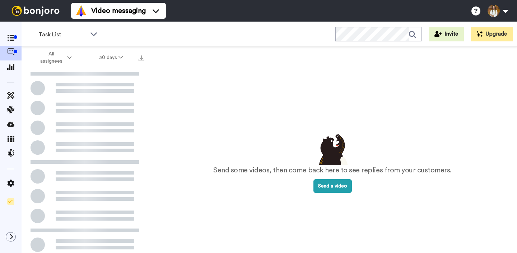 Image resolution: width=517 pixels, height=253 pixels. I want to click on button: Send a video, so click(333, 186).